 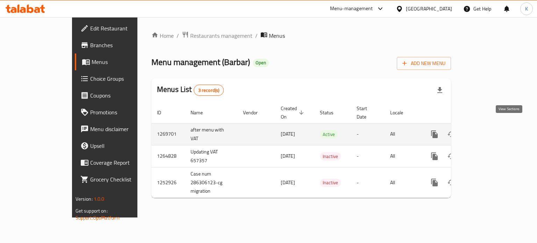 I want to click on a: Menu disclaimer, so click(x=118, y=129).